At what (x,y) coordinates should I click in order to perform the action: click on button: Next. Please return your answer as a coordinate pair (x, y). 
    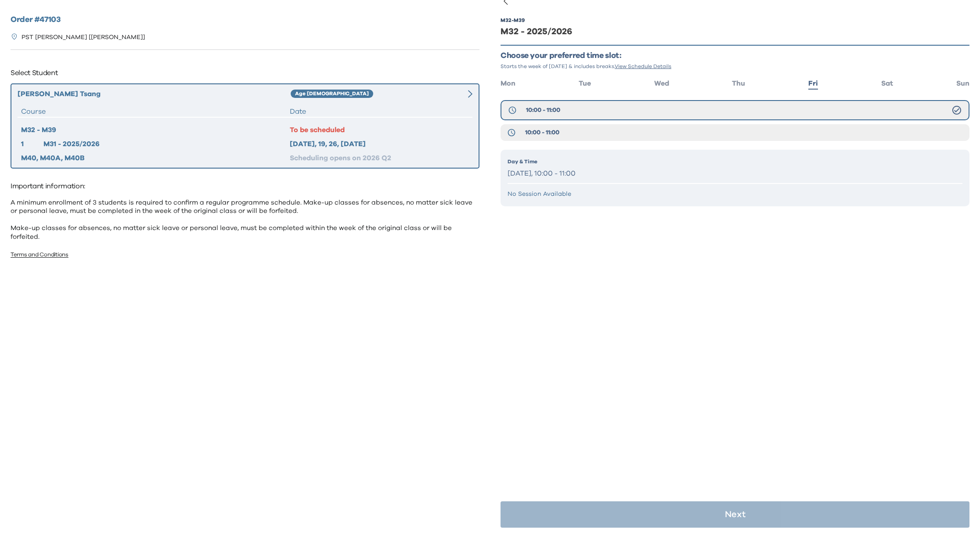
    Looking at the image, I should click on (735, 515).